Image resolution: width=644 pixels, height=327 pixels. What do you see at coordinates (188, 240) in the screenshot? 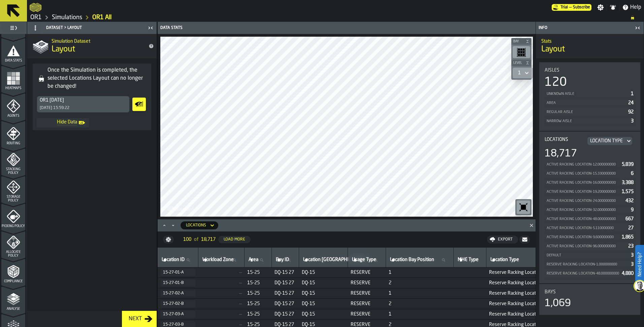
I see `span: 100` at bounding box center [188, 240].